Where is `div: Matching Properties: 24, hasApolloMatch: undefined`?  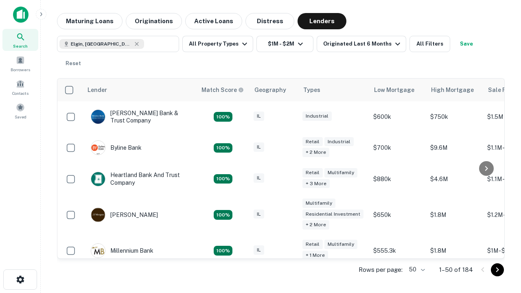 div: Matching Properties: 24, hasApolloMatch: undefined is located at coordinates (223, 215).